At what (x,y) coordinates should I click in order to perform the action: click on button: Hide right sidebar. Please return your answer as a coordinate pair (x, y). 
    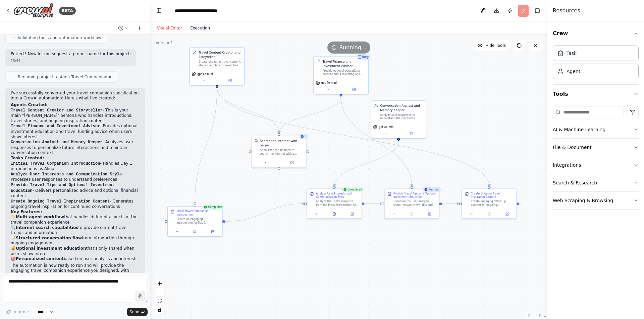
    Looking at the image, I should click on (537, 10).